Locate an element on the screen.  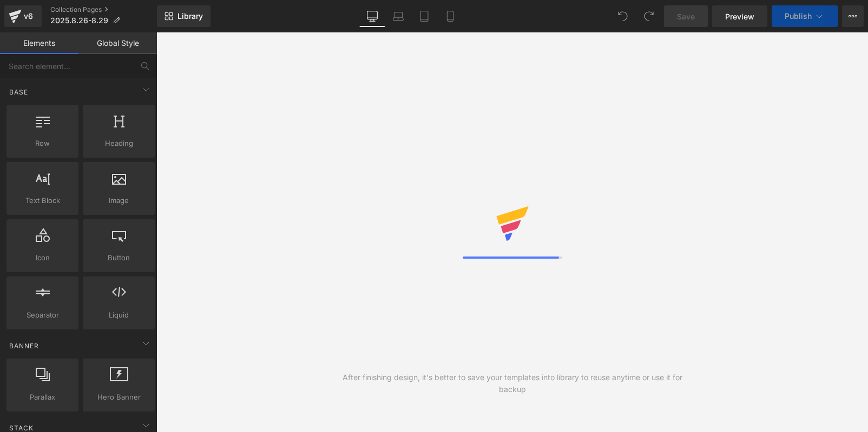
a: v6 is located at coordinates (23, 16).